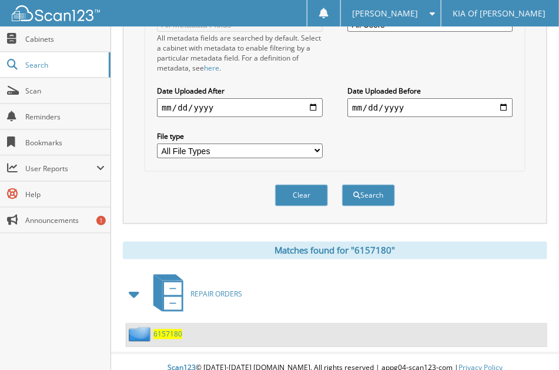  What do you see at coordinates (56, 13) in the screenshot?
I see `img: scan123-logo-white.svg` at bounding box center [56, 13].